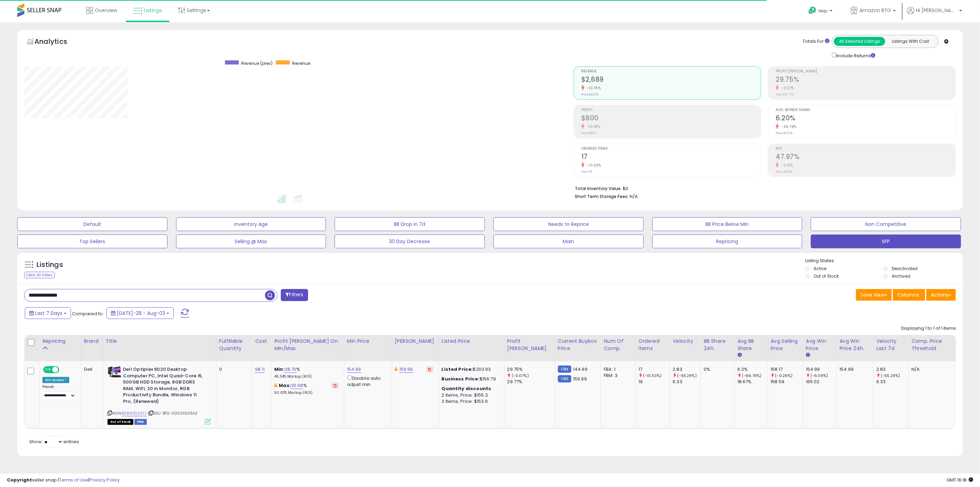 The width and height of the screenshot is (980, 487). What do you see at coordinates (653, 345) in the screenshot?
I see `div: Ordered Items` at bounding box center [653, 345].